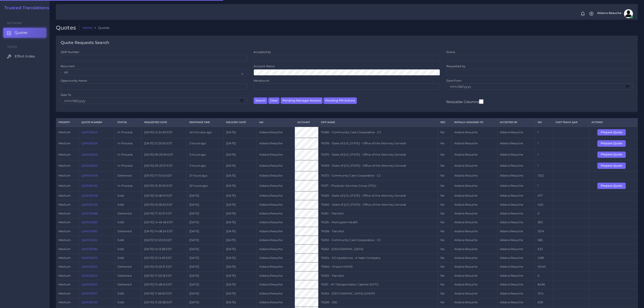 This screenshot has height=308, width=644. Describe the element at coordinates (378, 285) in the screenshot. I see `td: 74331 - KY Transportation Cabinet (KYTC)` at that location.